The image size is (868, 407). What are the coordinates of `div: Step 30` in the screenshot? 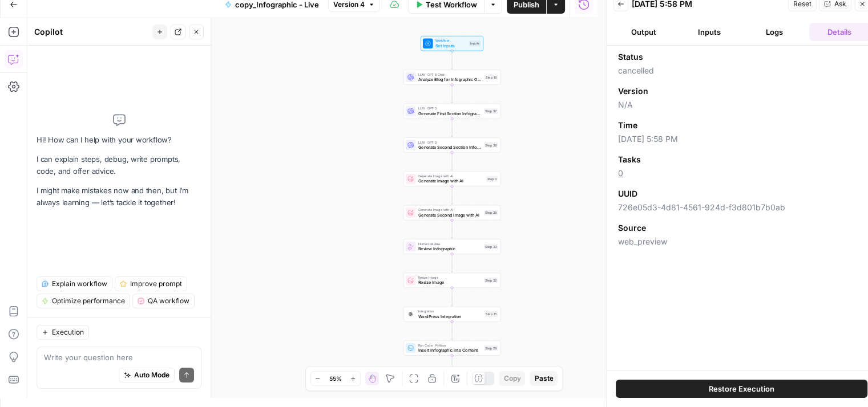 It's located at (491, 247).